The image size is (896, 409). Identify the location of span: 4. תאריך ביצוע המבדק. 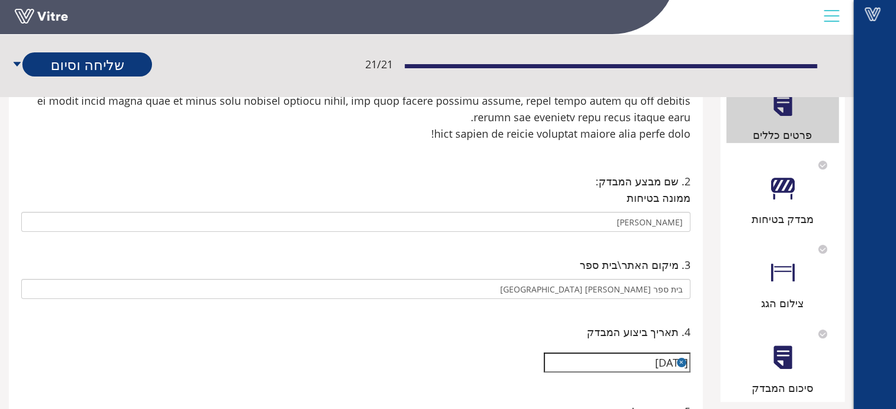
(638, 332).